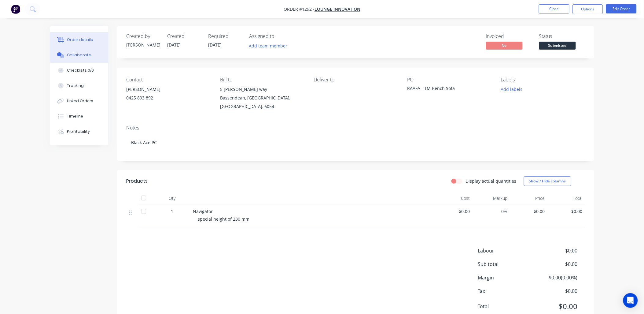 This screenshot has width=644, height=314. I want to click on div: PO, so click(449, 79).